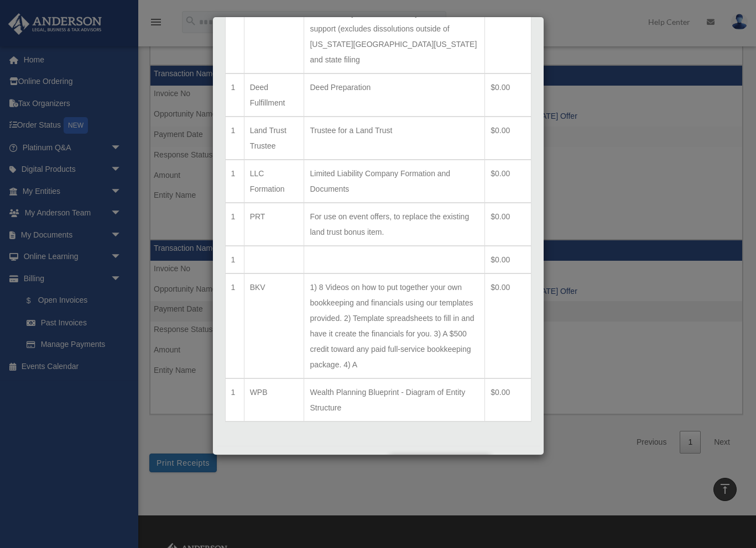  What do you see at coordinates (395, 181) in the screenshot?
I see `td: Limited Liability Company Formation and Documents` at bounding box center [395, 181].